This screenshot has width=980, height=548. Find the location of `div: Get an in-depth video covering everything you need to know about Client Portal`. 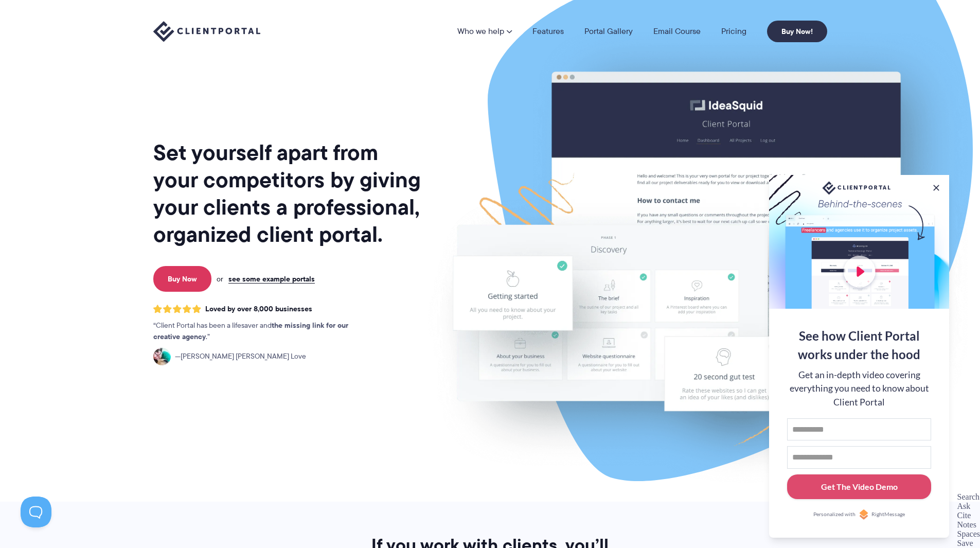

div: Get an in-depth video covering everything you need to know about Client Portal is located at coordinates (859, 389).